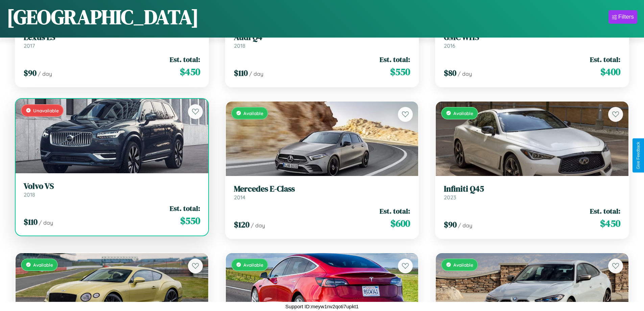 This screenshot has width=644, height=311. What do you see at coordinates (532, 37) in the screenshot?
I see `h3: GMC WHS` at bounding box center [532, 37].